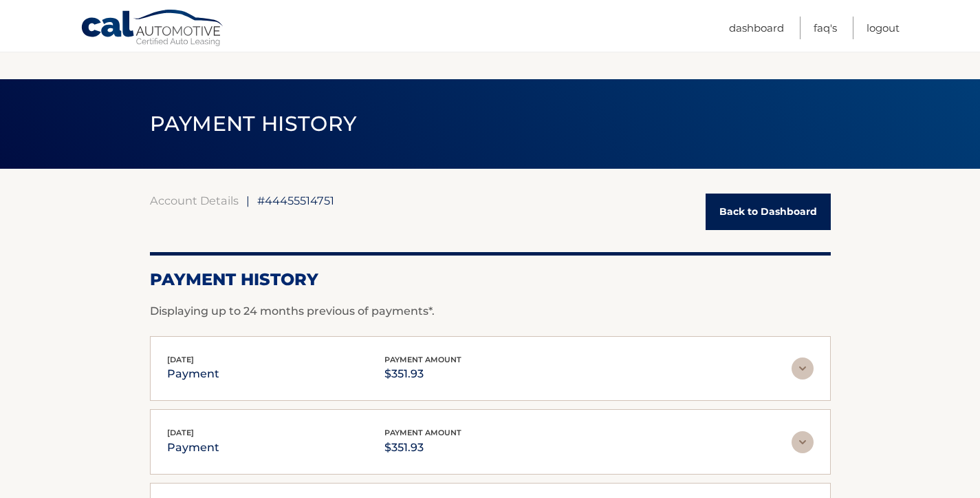  Describe the element at coordinates (490, 280) in the screenshot. I see `h2: Payment History` at that location.